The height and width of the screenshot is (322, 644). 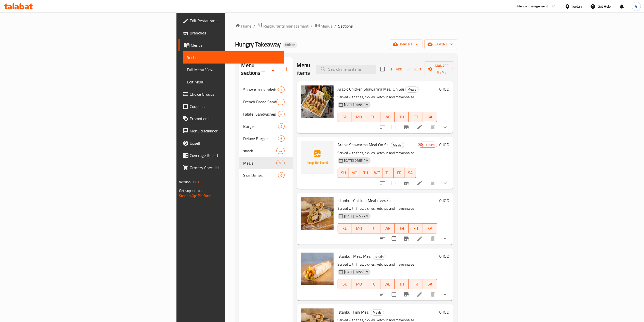 I want to click on div: snack24, so click(x=266, y=151).